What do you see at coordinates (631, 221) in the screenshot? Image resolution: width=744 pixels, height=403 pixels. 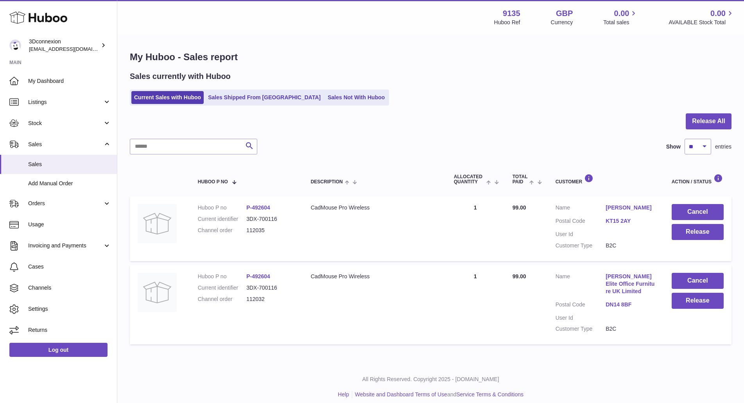 I see `a: KT15 2AY` at bounding box center [631, 221].